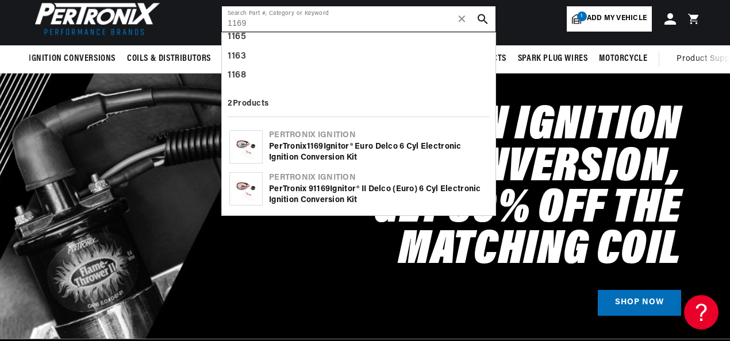 This screenshot has width=730, height=341. What do you see at coordinates (290, 59) in the screenshot?
I see `summary: Headers, Exhausts & Components` at bounding box center [290, 59].